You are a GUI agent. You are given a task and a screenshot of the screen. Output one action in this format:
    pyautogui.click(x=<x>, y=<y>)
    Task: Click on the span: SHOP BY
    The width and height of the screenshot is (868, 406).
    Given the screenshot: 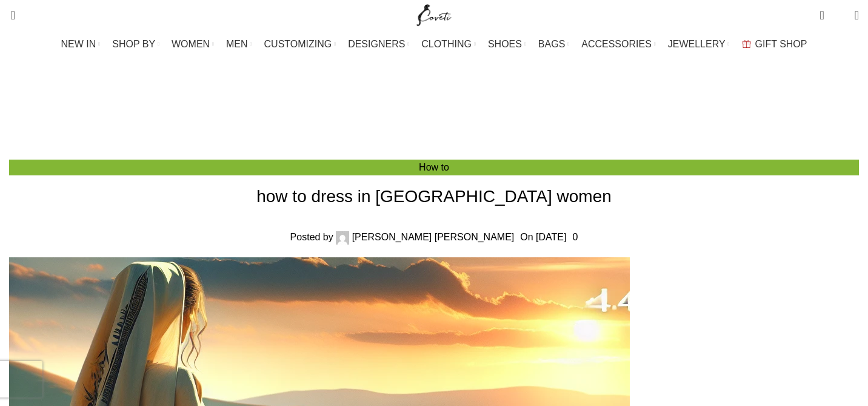 What is the action you would take?
    pyautogui.click(x=133, y=44)
    